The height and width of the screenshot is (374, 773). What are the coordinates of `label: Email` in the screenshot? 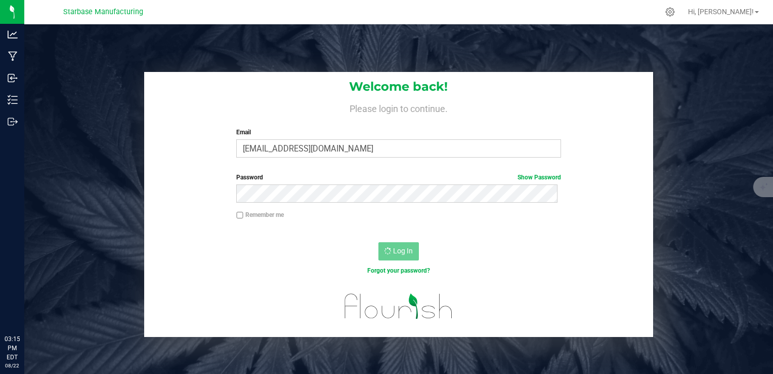 It's located at (398, 132).